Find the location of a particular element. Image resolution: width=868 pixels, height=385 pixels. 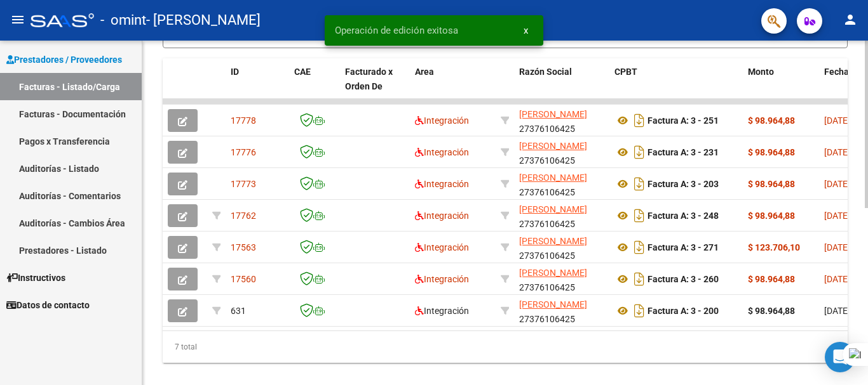

span: 17776 is located at coordinates (244, 152).